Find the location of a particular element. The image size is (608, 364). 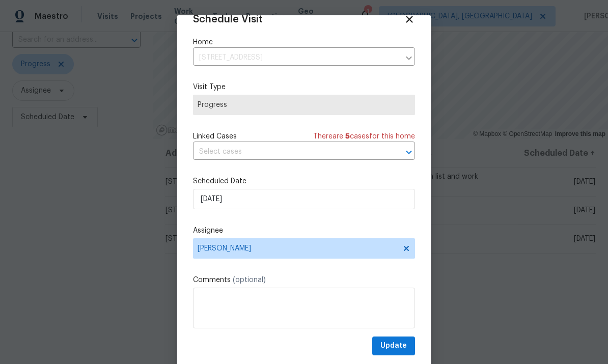

label: Home is located at coordinates (304, 42).